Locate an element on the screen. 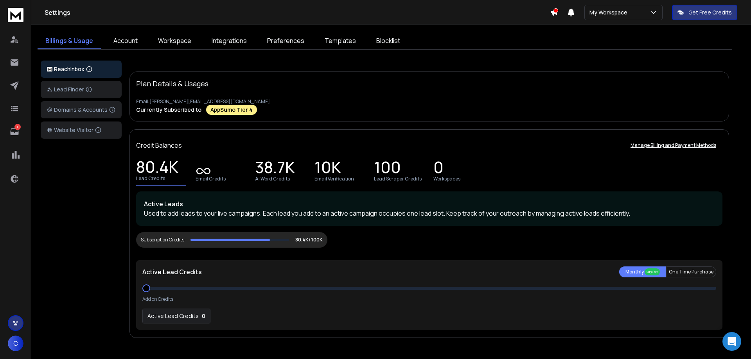 This screenshot has height=359, width=751. p: Email Verification is located at coordinates (334, 179).